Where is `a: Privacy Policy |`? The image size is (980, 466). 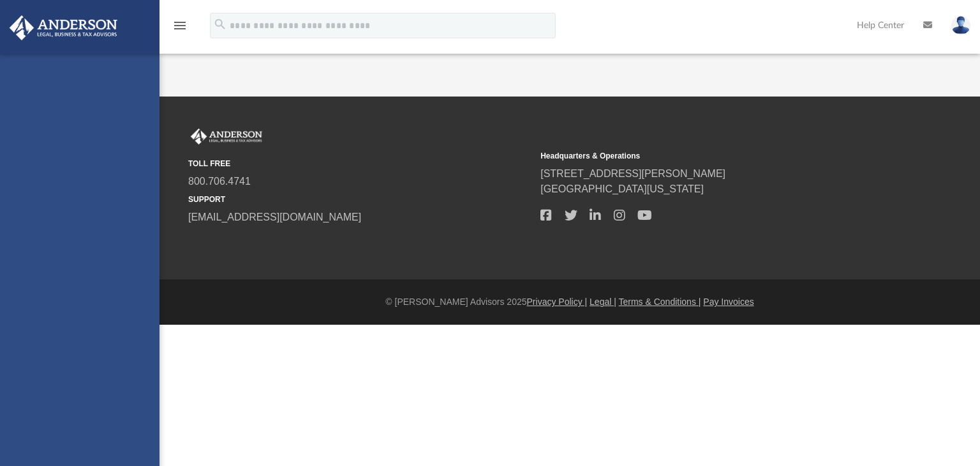 a: Privacy Policy | is located at coordinates (557, 302).